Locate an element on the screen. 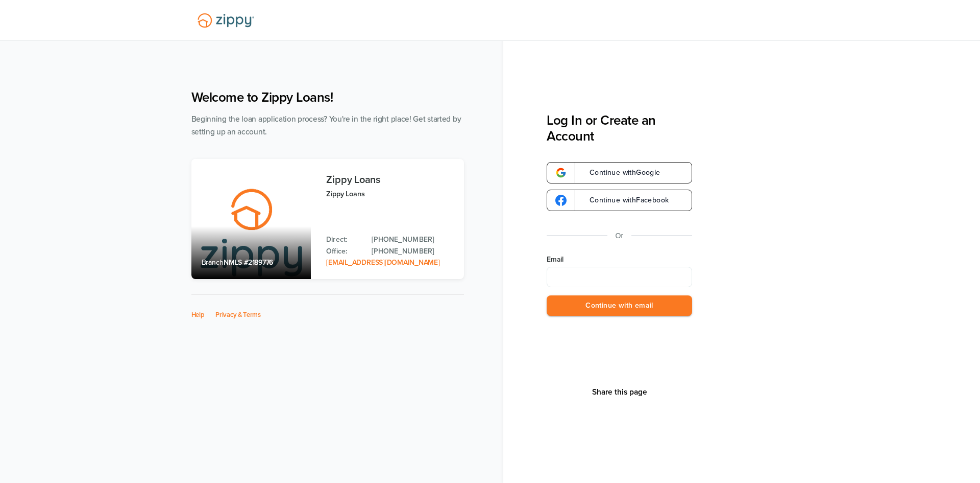 The height and width of the screenshot is (483, 980). a: Help is located at coordinates (198, 315).